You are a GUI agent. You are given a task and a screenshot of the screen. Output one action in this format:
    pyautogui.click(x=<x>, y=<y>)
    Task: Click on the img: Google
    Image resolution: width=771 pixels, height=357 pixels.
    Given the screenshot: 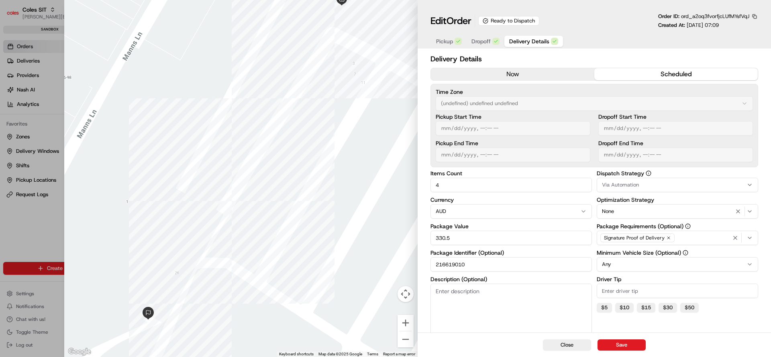 What is the action you would take?
    pyautogui.click(x=79, y=352)
    